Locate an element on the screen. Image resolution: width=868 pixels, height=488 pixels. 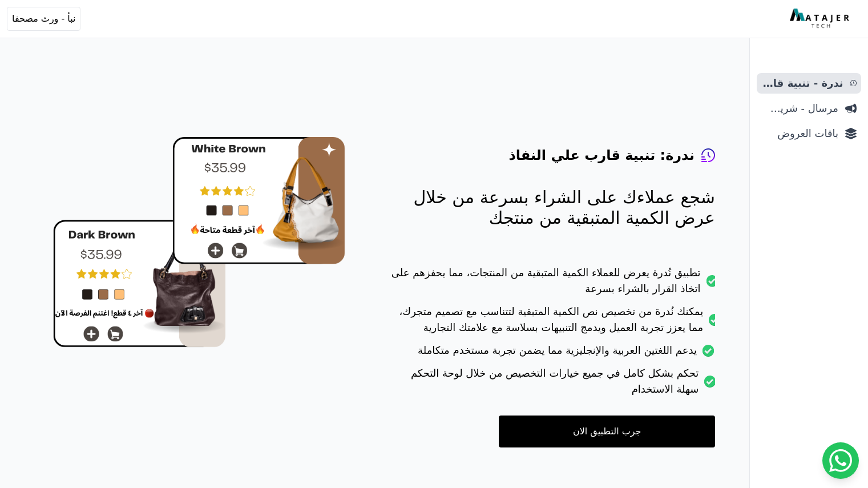
li: يدعم اللغتين العربية والإنجليزية مما يضمن تجربة مستخدم متكاملة is located at coordinates (553, 354).